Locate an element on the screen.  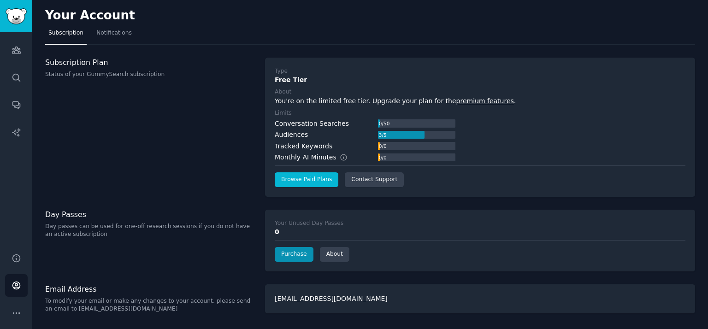
div: About is located at coordinates (283, 92).